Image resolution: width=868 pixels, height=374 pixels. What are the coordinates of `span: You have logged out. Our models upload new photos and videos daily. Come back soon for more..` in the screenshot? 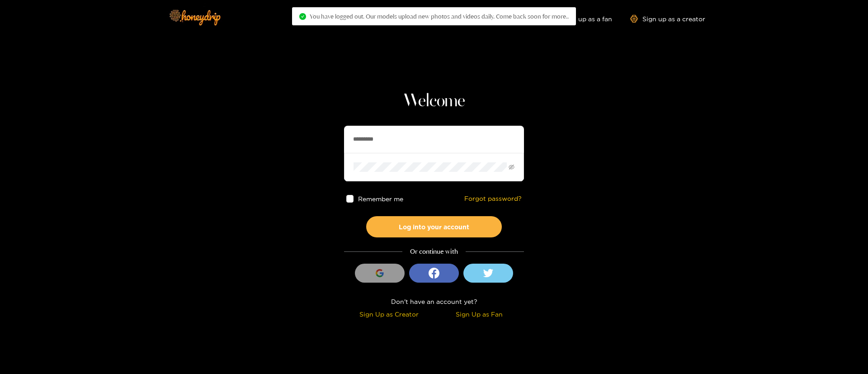 It's located at (439, 16).